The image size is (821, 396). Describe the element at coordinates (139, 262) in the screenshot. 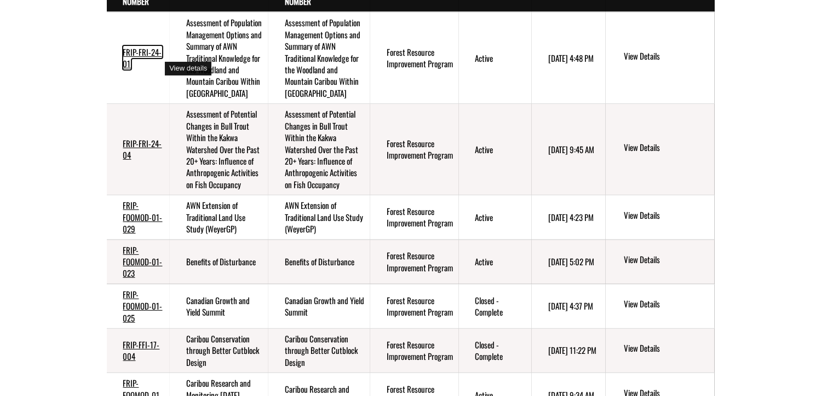

I see `td: FRIP-FOOMOD-01-023` at that location.